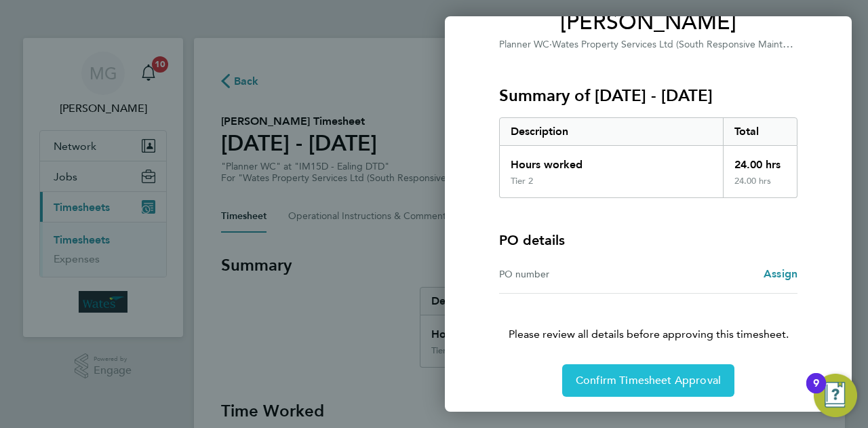 The height and width of the screenshot is (428, 868). Describe the element at coordinates (760, 132) in the screenshot. I see `div: Total` at that location.